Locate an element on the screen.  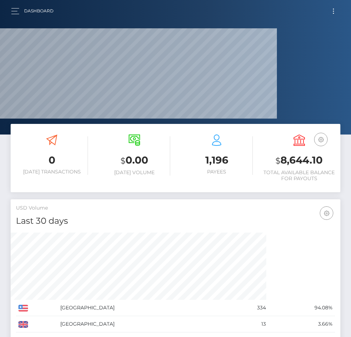
button: Toggle navigation is located at coordinates (333, 11).